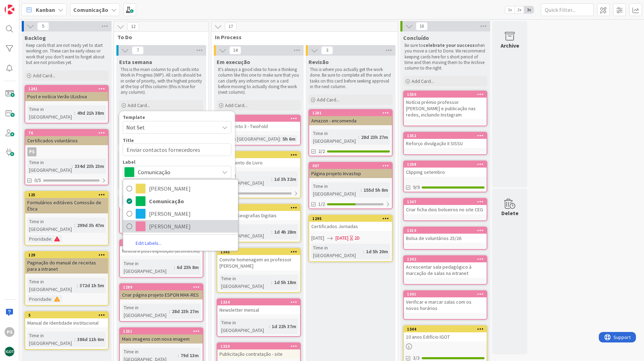  Describe the element at coordinates (163, 331) in the screenshot. I see `div: 1251` at that location.